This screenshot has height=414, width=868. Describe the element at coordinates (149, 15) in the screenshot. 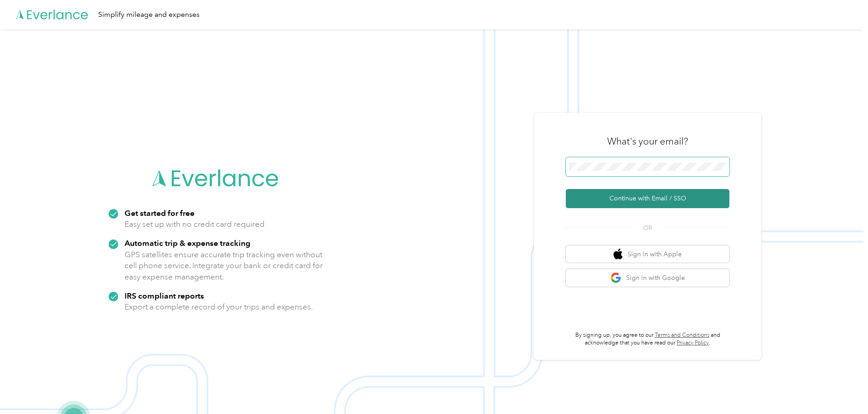

I see `div: Simplify mileage and expenses` at that location.